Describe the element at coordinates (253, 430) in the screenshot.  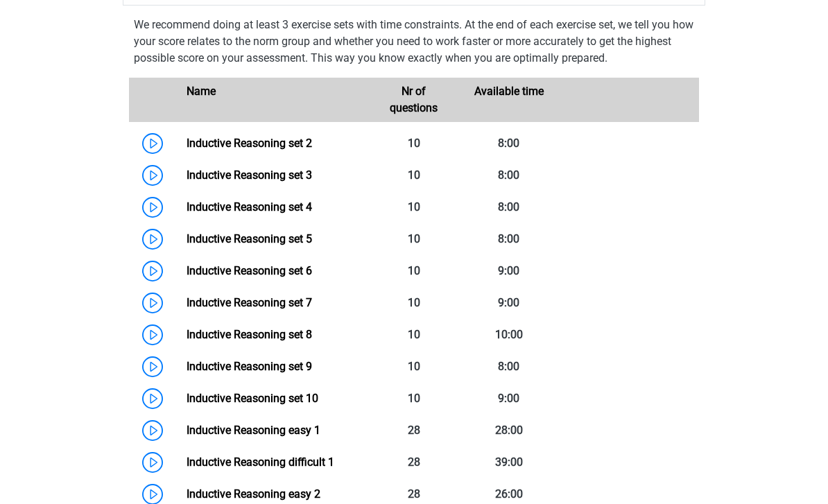
I see `a: Inductive Reasoning easy 1` at that location.